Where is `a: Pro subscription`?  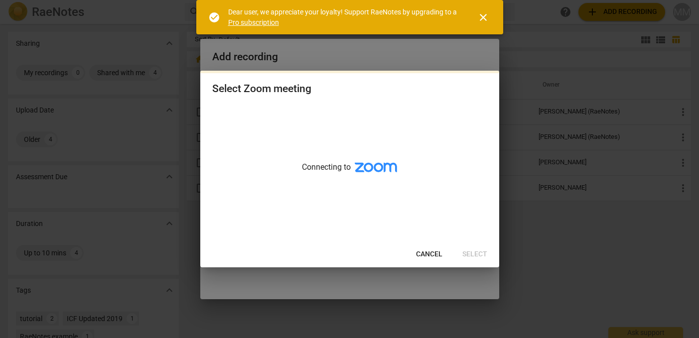 a: Pro subscription is located at coordinates (254, 22).